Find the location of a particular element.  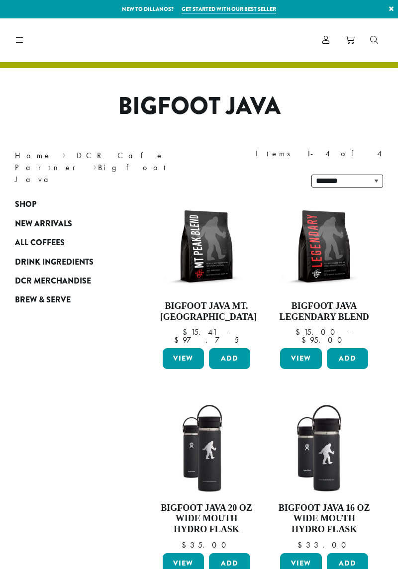

bdi: 33.00 is located at coordinates (324, 545).